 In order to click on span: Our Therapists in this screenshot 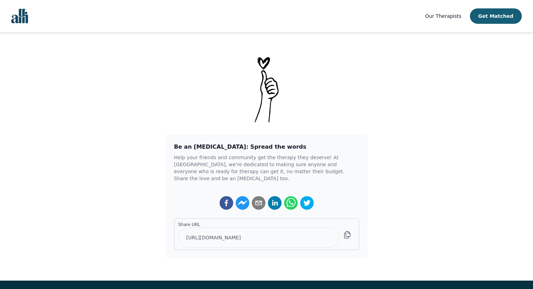, I will do `click(443, 16)`.